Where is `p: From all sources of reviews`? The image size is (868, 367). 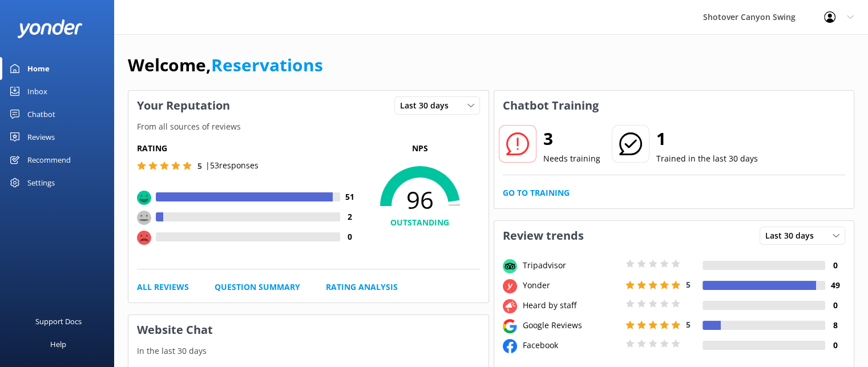 p: From all sources of reviews is located at coordinates (308, 127).